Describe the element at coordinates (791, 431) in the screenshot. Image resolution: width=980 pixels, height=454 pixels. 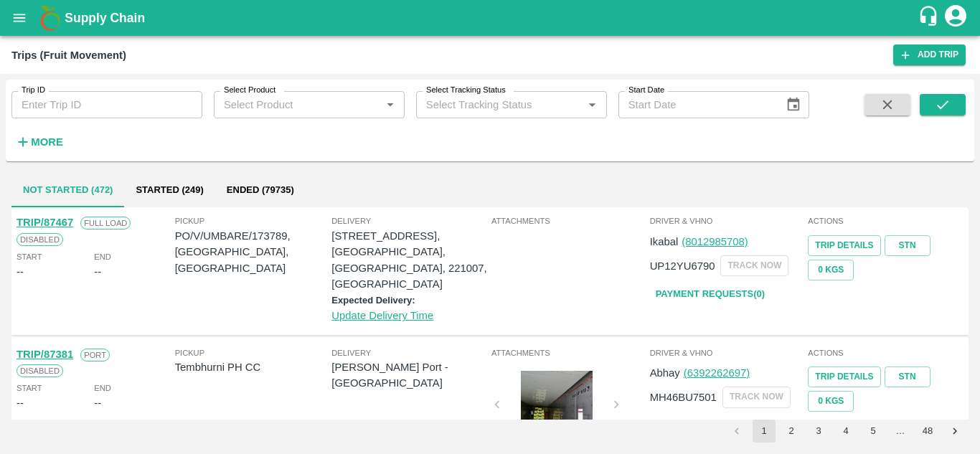
I see `button: Go to page 2` at that location.